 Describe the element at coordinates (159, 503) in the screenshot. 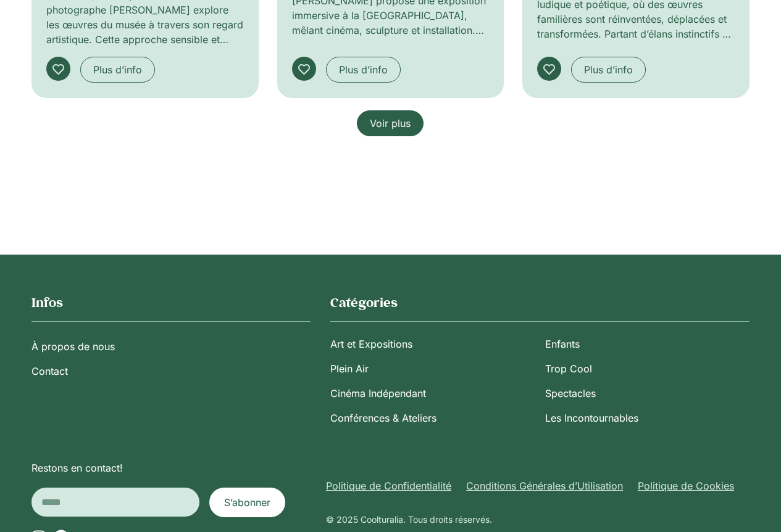

I see `form: New Form` at that location.